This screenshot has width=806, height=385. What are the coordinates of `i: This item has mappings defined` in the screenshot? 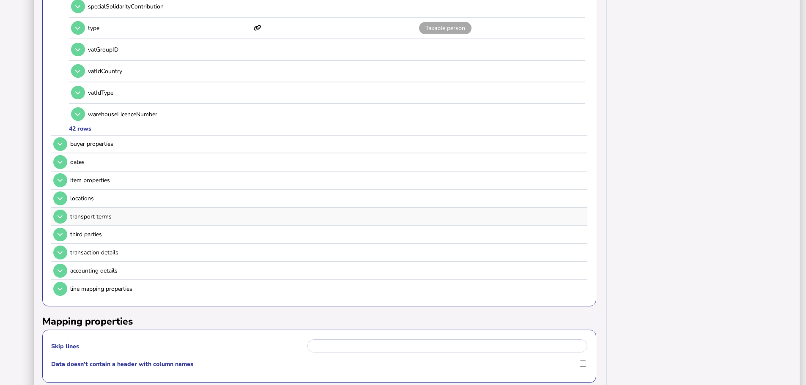 It's located at (258, 28).